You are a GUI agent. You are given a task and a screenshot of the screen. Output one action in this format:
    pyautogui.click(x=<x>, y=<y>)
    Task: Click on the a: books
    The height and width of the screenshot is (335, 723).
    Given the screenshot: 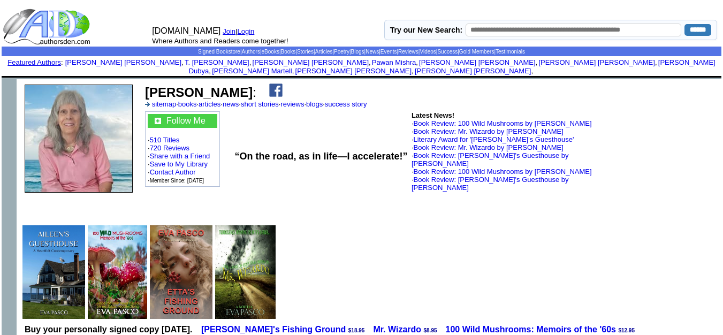 What is the action you would take?
    pyautogui.click(x=187, y=104)
    